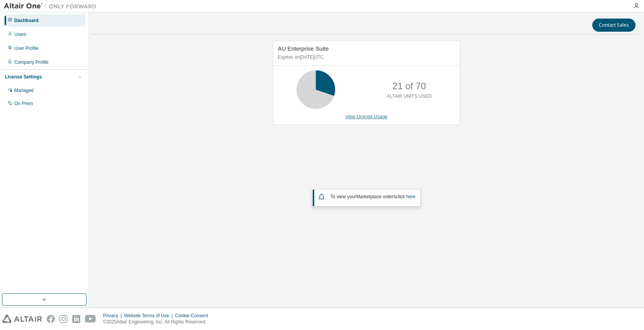  I want to click on span: To view your click, so click(373, 197).